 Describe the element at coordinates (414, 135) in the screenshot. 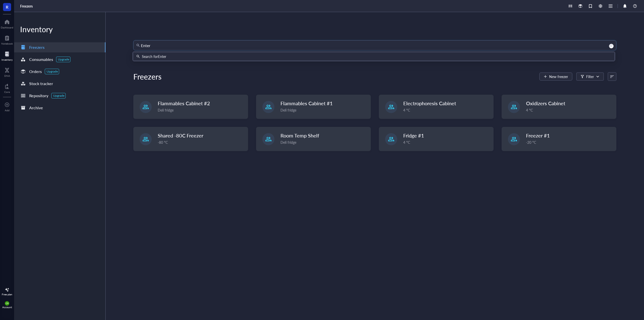

I see `span: Fridge #1` at that location.